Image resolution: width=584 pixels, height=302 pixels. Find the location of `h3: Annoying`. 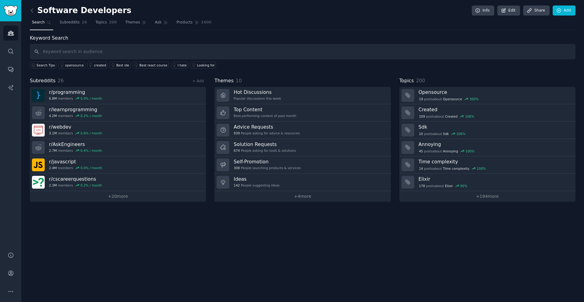

h3: Annoying is located at coordinates (495, 144).